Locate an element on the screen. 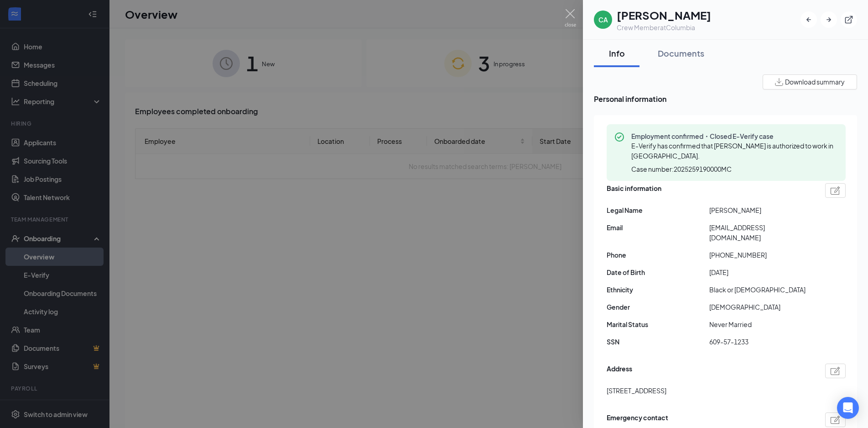  span: Date of Birth is located at coordinates (658, 272).